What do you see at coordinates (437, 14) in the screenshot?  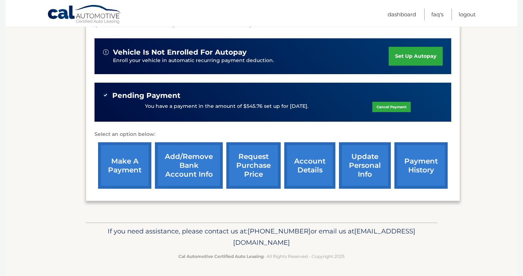 I see `a: FAQ's` at bounding box center [437, 14].